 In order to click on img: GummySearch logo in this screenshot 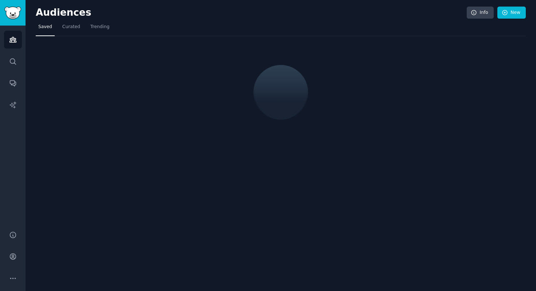, I will do `click(13, 13)`.